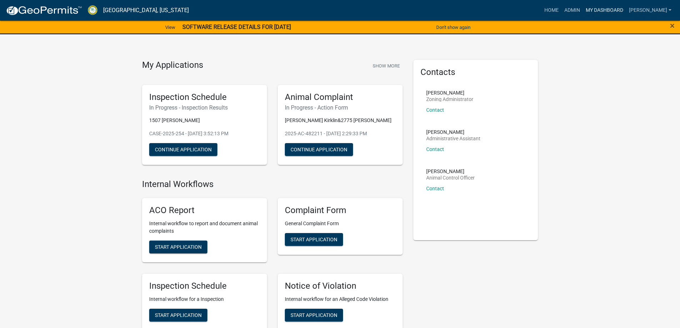  Describe the element at coordinates (672, 26) in the screenshot. I see `button: Close` at that location.